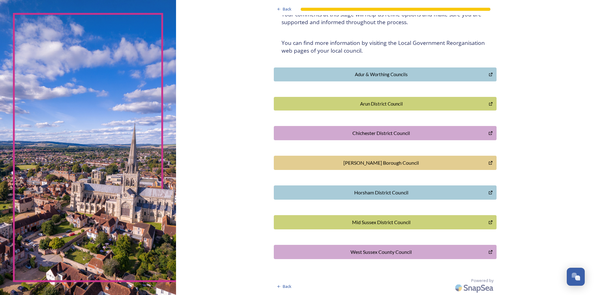  What do you see at coordinates (482, 280) in the screenshot?
I see `span: Powered by` at bounding box center [482, 280].